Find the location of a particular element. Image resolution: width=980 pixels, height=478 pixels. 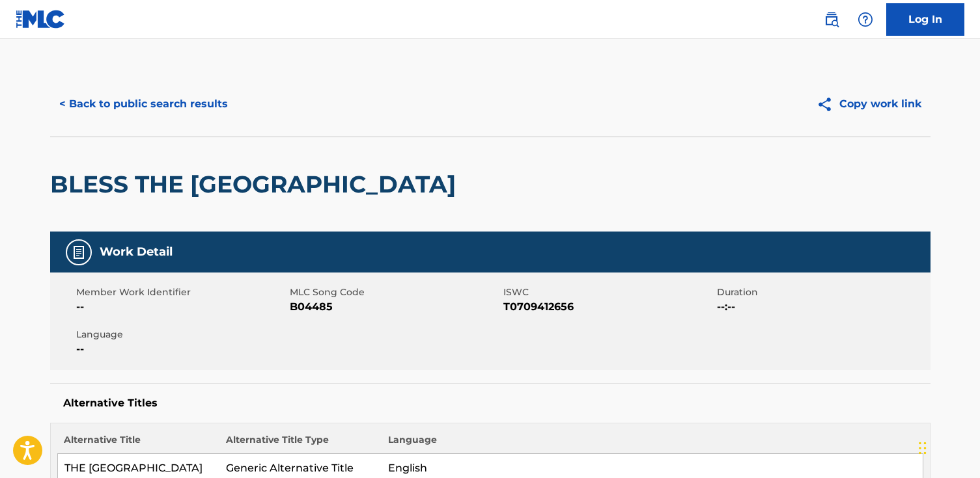

th: Alternative Title Type is located at coordinates (300, 444).